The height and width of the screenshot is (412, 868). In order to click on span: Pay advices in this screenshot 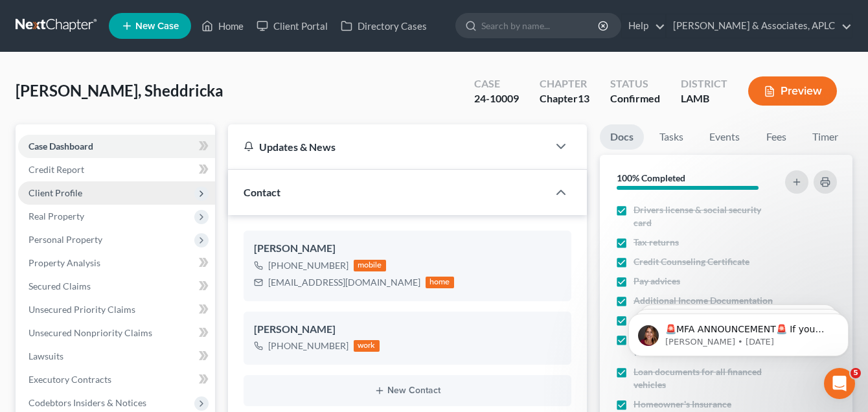, I will do `click(657, 281)`.